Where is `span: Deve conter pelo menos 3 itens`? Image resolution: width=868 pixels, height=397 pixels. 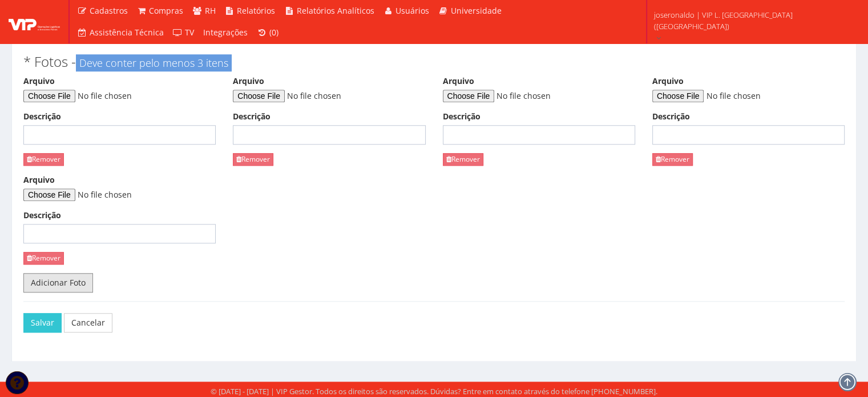 span: Deve conter pelo menos 3 itens is located at coordinates (154, 63).